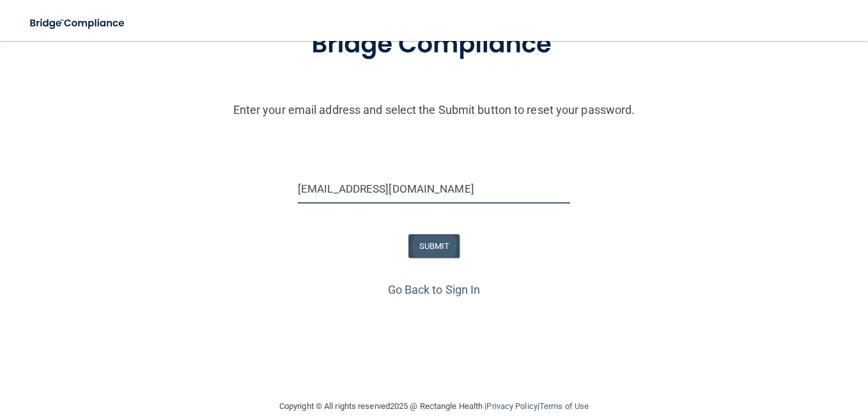 The height and width of the screenshot is (416, 868). I want to click on input: Email, so click(434, 188).